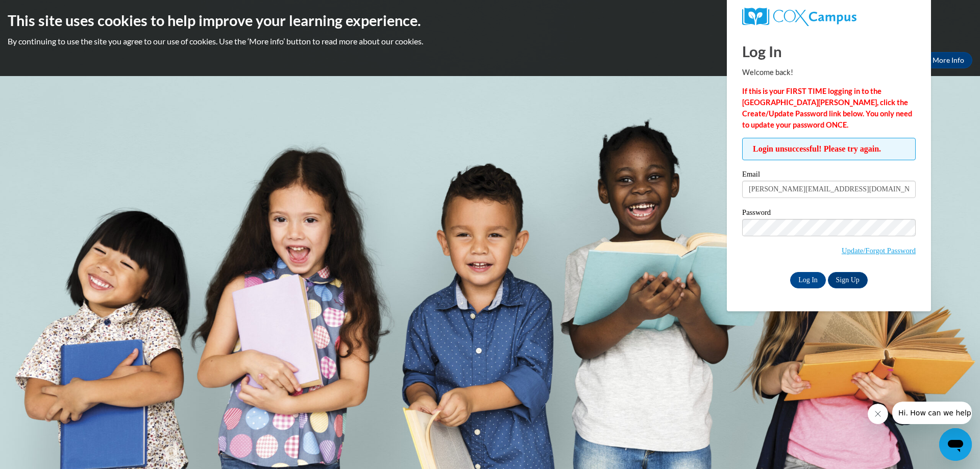 This screenshot has height=469, width=980. Describe the element at coordinates (829, 149) in the screenshot. I see `span: Login unsuccessful! Please try again.` at that location.